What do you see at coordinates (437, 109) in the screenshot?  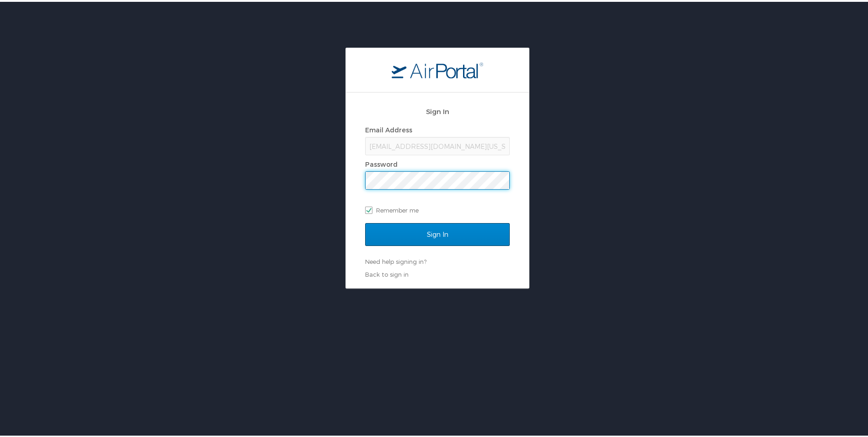 I see `h2: Sign In` at bounding box center [437, 109].